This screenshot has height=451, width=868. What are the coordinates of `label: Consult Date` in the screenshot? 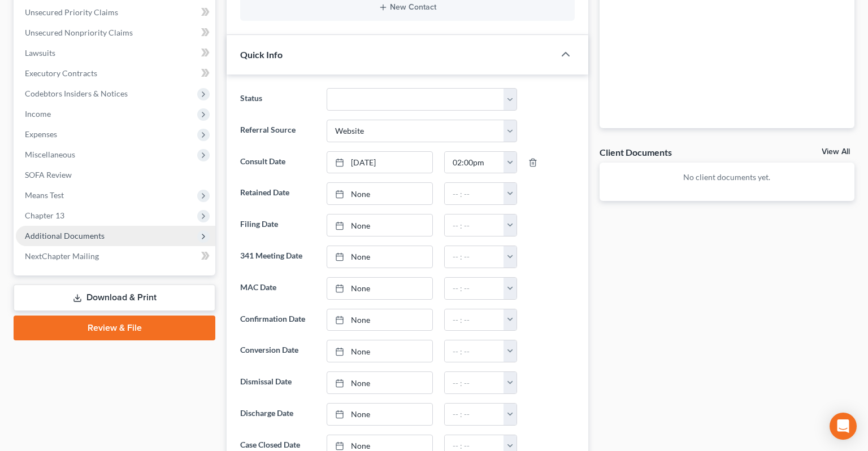 It's located at (278, 163).